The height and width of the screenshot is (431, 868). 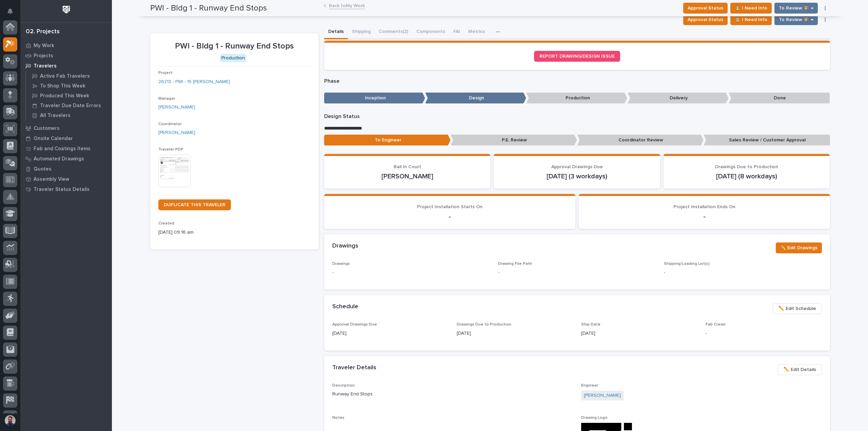 What do you see at coordinates (42, 32) in the screenshot?
I see `div: 02. Projects` at bounding box center [42, 32].